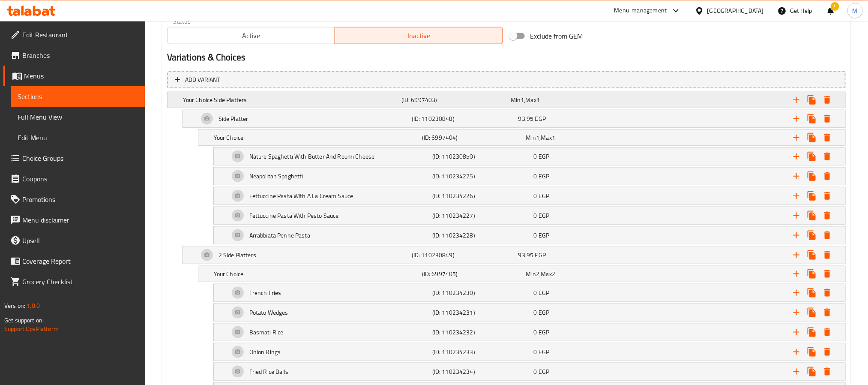  I want to click on h5: (ID: 6997403), so click(455, 100).